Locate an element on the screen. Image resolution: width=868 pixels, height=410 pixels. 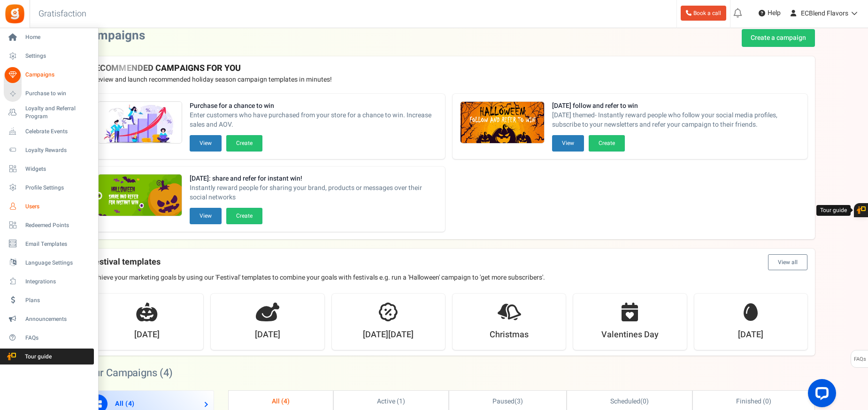
h2: Campaigns is located at coordinates (114, 36).